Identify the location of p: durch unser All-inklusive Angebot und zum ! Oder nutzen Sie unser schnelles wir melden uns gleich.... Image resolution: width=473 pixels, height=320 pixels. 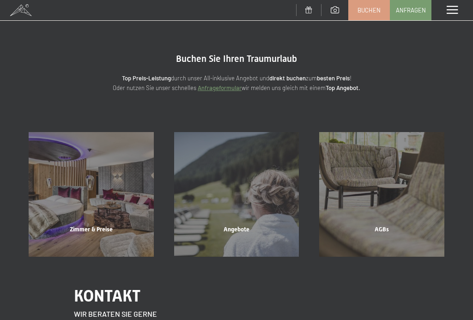
(237, 83).